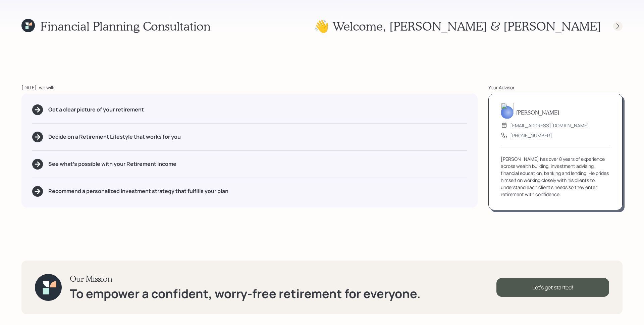  Describe the element at coordinates (553, 288) in the screenshot. I see `div: Let's get started!` at that location.